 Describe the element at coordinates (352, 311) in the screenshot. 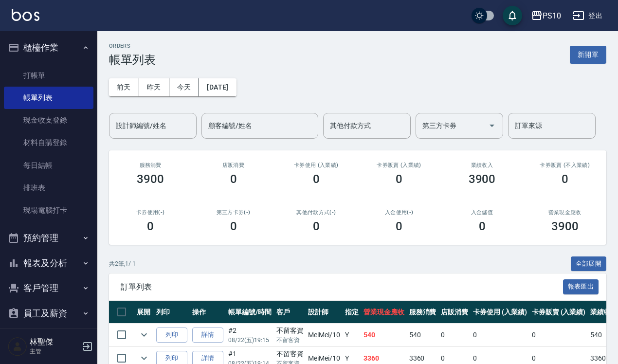

I see `th: 指定` at that location.